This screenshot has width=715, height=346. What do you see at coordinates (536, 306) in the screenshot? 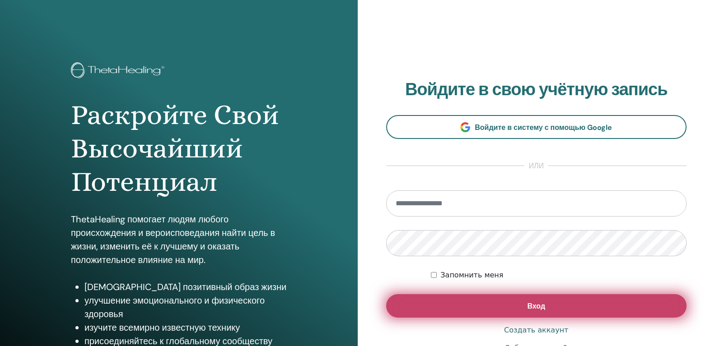
I see `ya-tr-span: Вход` at bounding box center [536, 306].